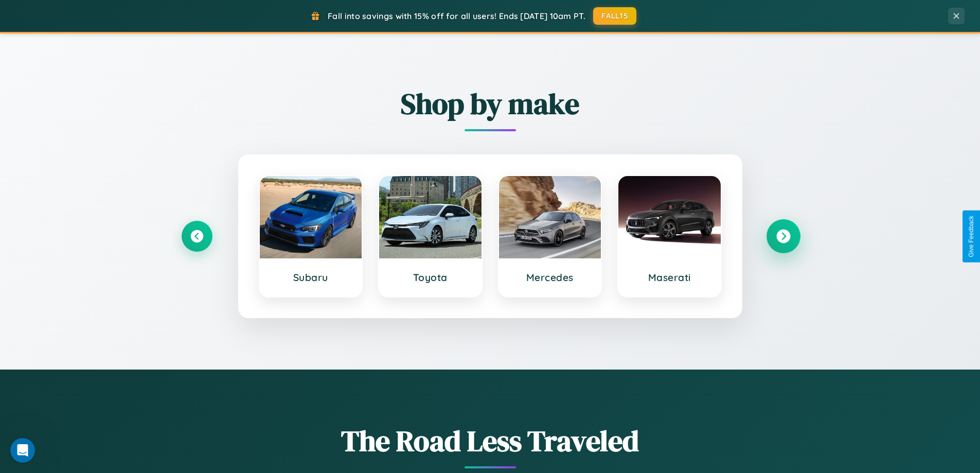  What do you see at coordinates (550, 277) in the screenshot?
I see `h3: Mercedes` at bounding box center [550, 277].